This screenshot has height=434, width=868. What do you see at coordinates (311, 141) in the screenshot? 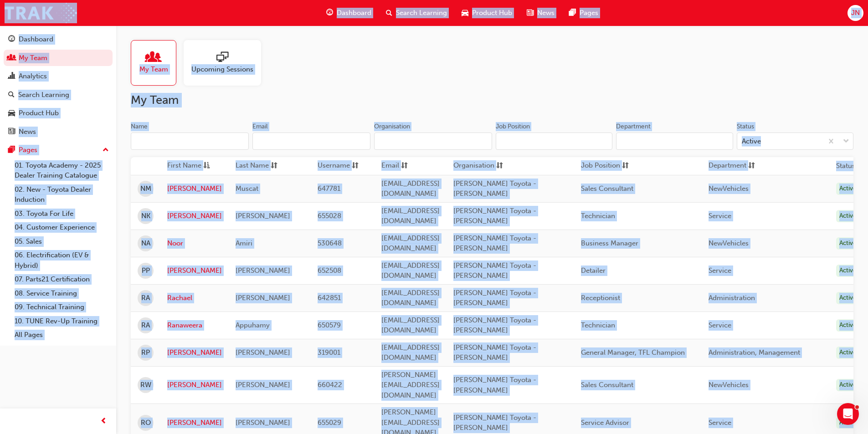
I see `input: Email` at bounding box center [311, 141].